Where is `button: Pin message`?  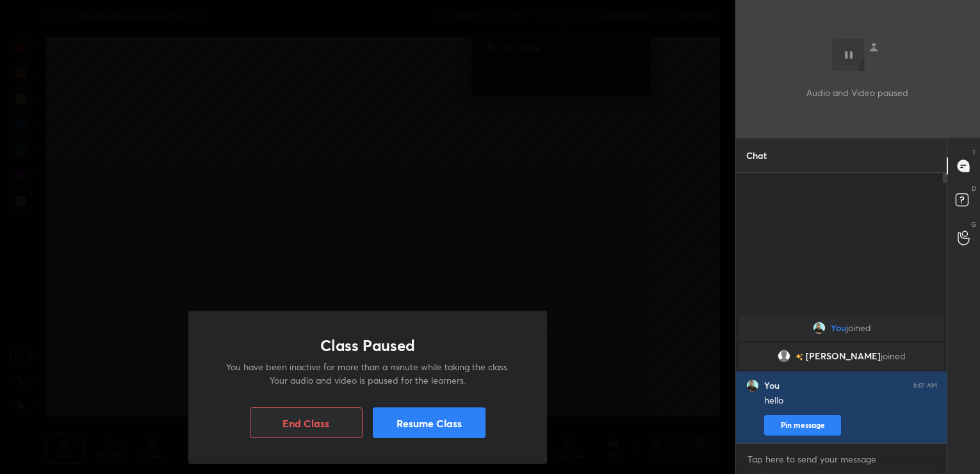 button: Pin message is located at coordinates (803, 425).